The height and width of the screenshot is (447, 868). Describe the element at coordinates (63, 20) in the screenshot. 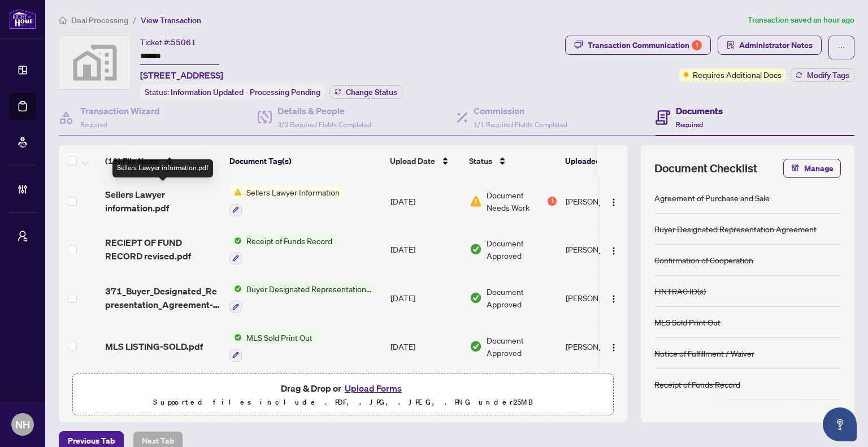

I see `span: home` at that location.